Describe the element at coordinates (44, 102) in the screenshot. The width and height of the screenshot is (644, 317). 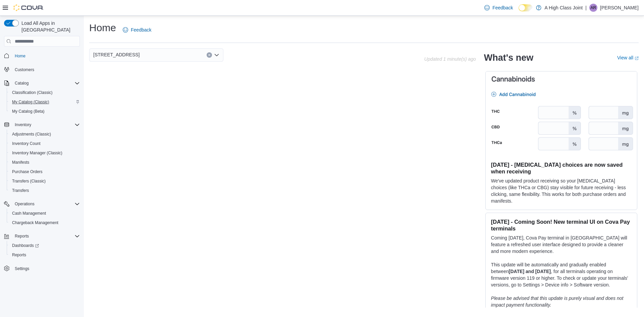
I see `button: My Catalog (Classic)` at that location.